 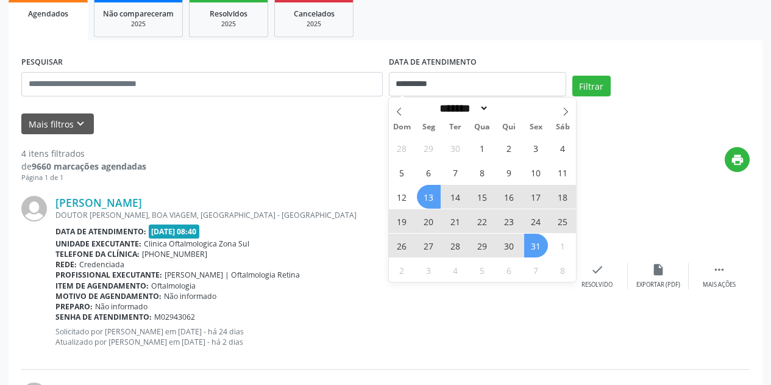 What do you see at coordinates (536, 196) in the screenshot?
I see `span: Outubro 17, 2025` at bounding box center [536, 196].